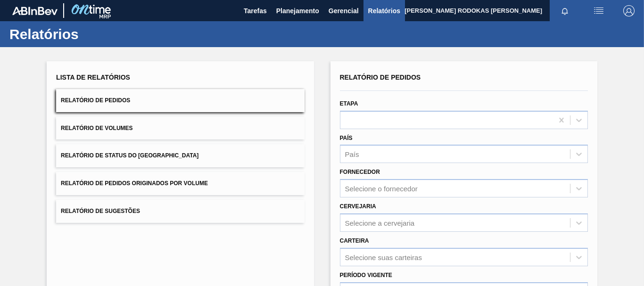 This screenshot has height=286, width=644. Describe the element at coordinates (380, 223) in the screenshot. I see `div: Selecione a cervejaria` at that location.